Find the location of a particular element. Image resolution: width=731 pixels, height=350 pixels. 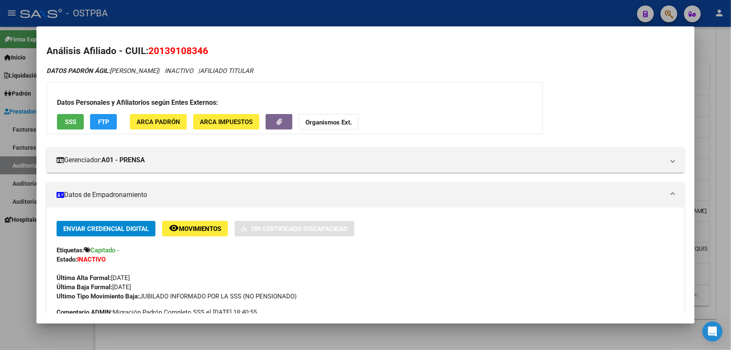

mat-expansion-panel-header: Gerenciador:A01 - PRENSA is located at coordinates (365, 160).